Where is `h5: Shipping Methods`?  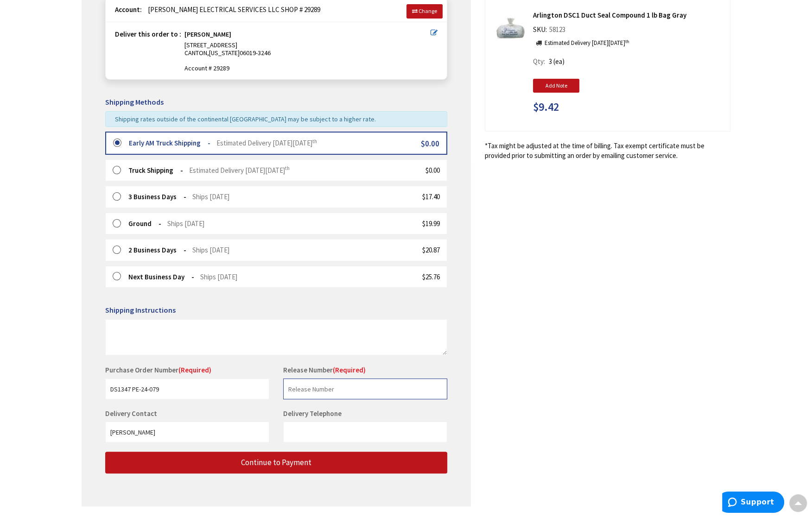
h5: Shipping Methods is located at coordinates (277, 102).